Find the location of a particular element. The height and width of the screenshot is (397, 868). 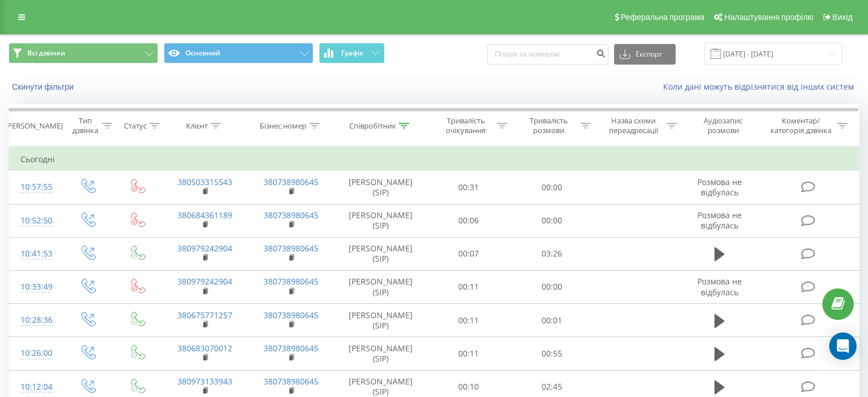

div: 10:57:55 is located at coordinates (35, 186).